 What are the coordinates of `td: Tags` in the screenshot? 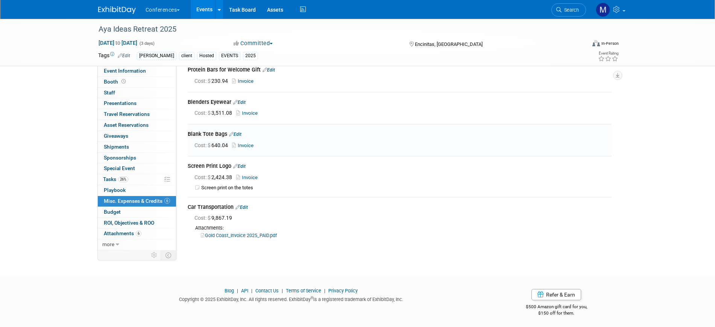 It's located at (114, 56).